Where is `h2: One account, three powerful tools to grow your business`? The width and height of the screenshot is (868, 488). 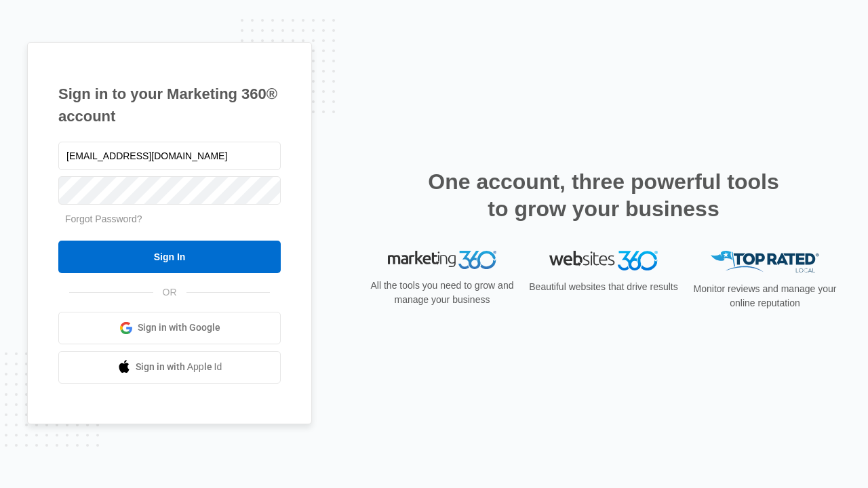
h2: One account, three powerful tools to grow your business is located at coordinates (604, 195).